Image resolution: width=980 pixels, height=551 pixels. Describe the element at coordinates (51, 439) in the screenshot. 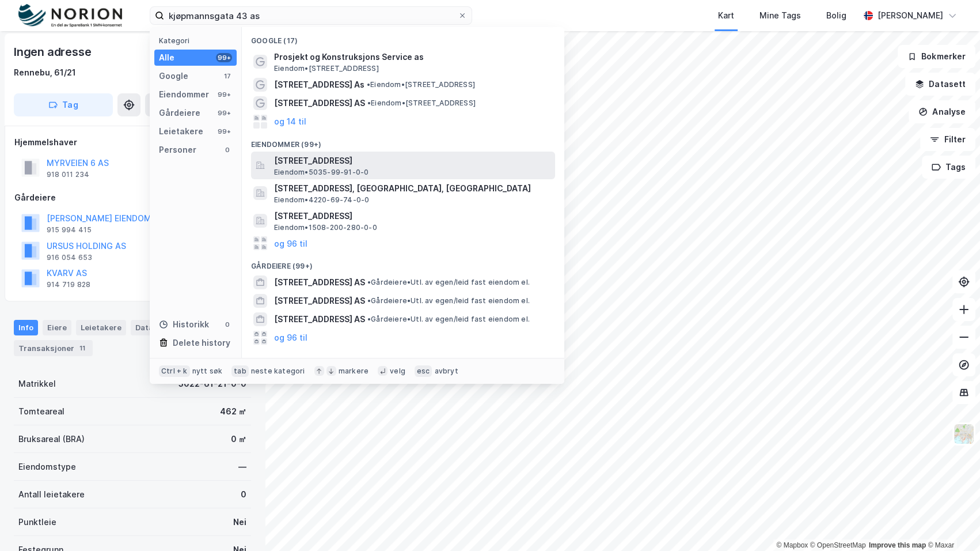

I see `div: Bruksareal (BRA)` at that location.